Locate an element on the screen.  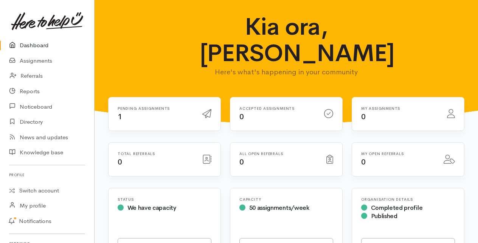
h6: My open referrals is located at coordinates (398, 154).